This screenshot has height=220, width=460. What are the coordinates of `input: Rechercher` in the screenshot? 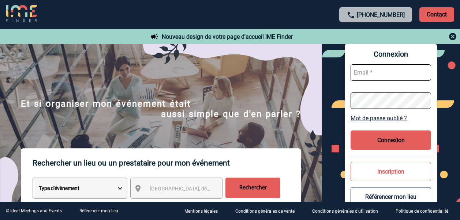 It's located at (253, 188).